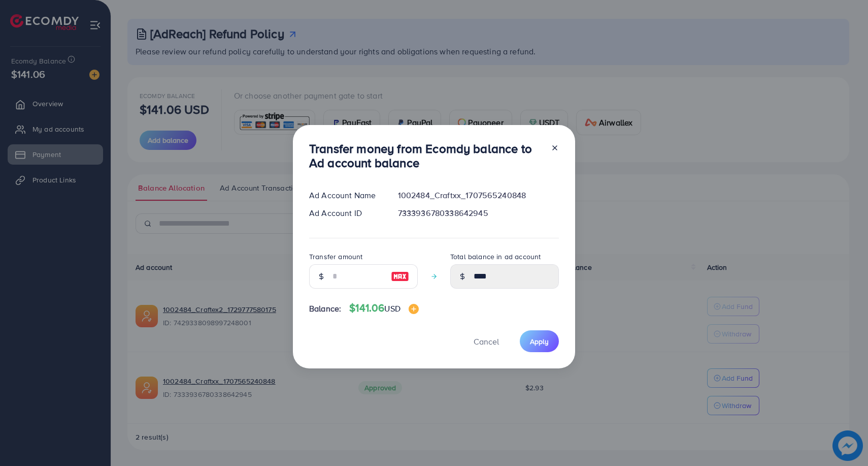  I want to click on span: Balance:, so click(325, 308).